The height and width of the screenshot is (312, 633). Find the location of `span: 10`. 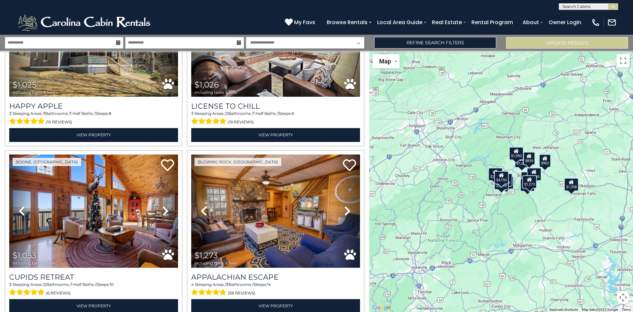

span: 10 is located at coordinates (112, 284).